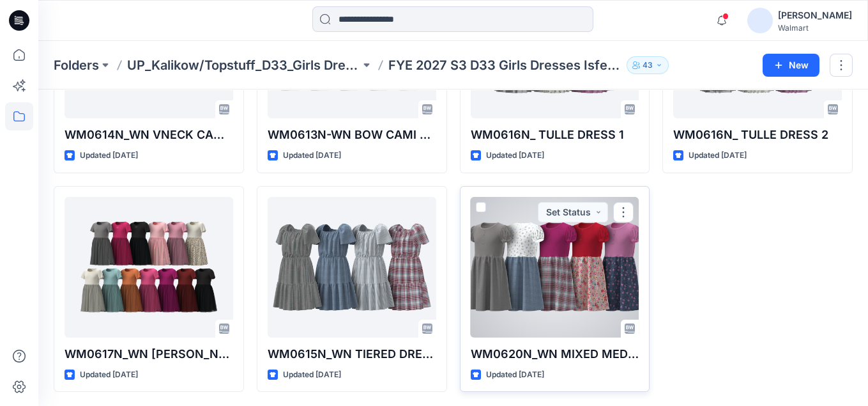 The image size is (868, 406). What do you see at coordinates (791, 65) in the screenshot?
I see `button: New` at bounding box center [791, 65].